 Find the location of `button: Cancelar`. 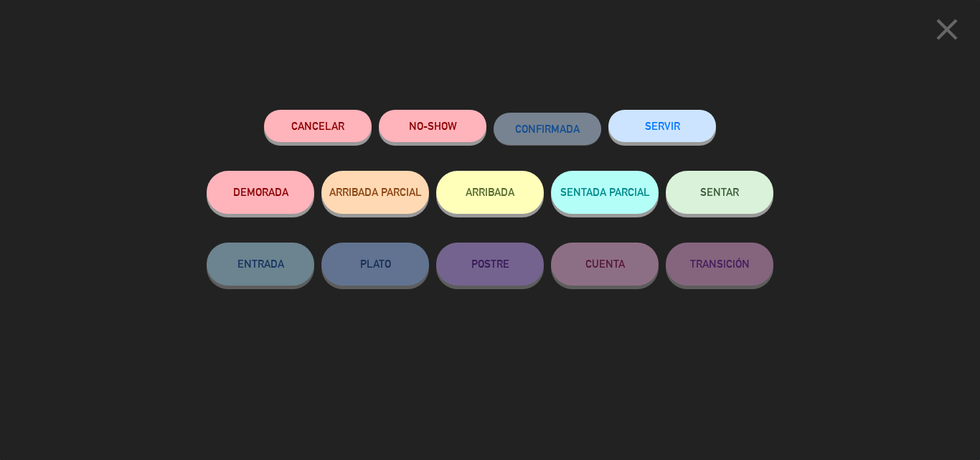

button: Cancelar is located at coordinates (318, 125).